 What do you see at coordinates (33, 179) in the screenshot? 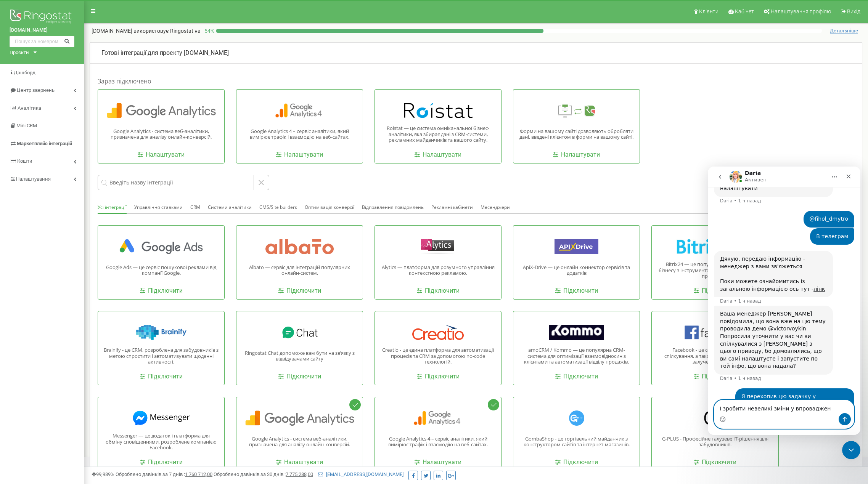
I see `span: Налаштування` at bounding box center [33, 179].